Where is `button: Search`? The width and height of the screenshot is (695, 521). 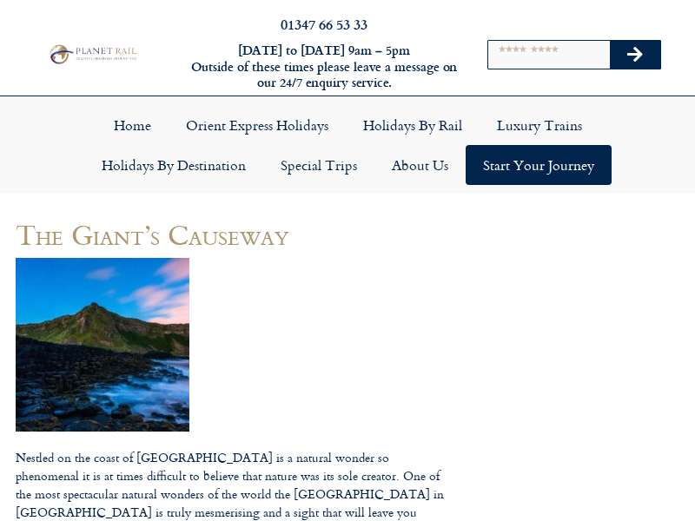 button: Search is located at coordinates (635, 55).